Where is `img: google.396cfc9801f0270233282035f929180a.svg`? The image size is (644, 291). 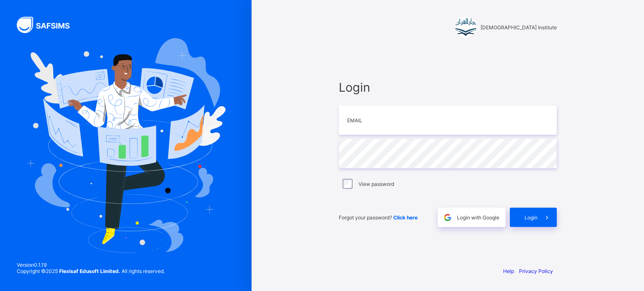 img: google.396cfc9801f0270233282035f929180a.svg is located at coordinates (447, 217).